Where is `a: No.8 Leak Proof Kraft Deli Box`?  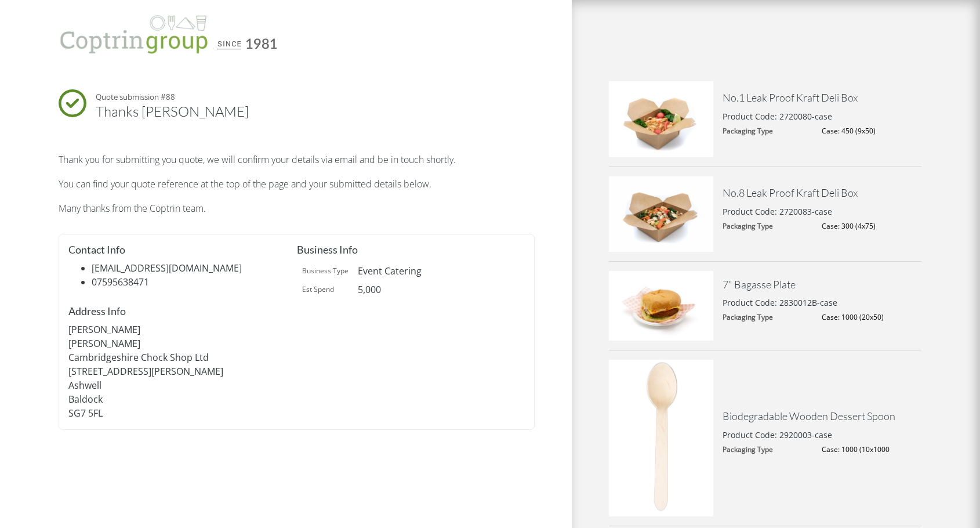
a: No.8 Leak Proof Kraft Deli Box is located at coordinates (790, 193).